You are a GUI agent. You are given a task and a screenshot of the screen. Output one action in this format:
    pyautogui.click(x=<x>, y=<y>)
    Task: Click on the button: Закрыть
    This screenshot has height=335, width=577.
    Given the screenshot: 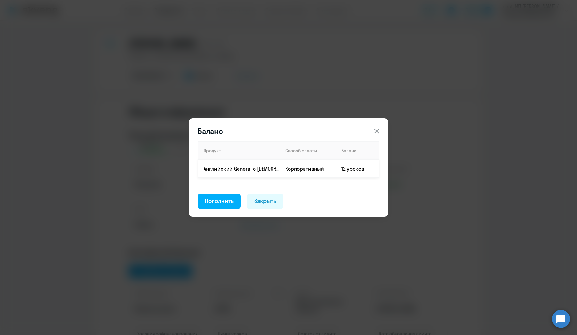 What is the action you would take?
    pyautogui.click(x=265, y=201)
    